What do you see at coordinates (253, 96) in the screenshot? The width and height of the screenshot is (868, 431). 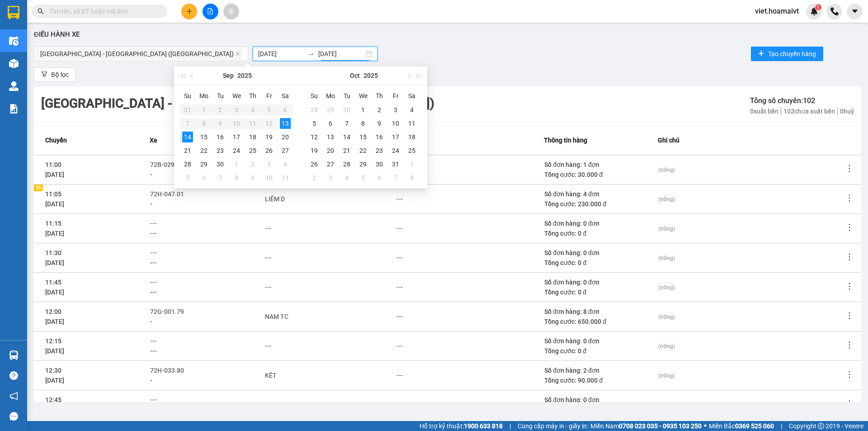 I see `th: Th` at bounding box center [253, 96].